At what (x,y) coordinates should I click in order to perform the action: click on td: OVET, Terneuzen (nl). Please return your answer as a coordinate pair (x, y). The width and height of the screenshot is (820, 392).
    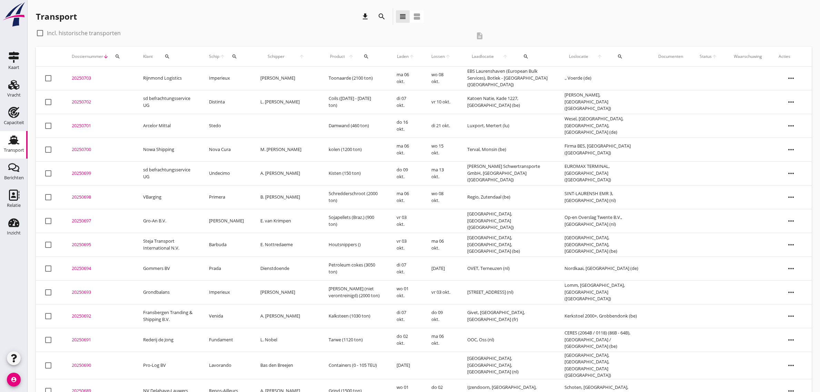
    Looking at the image, I should click on (507, 268).